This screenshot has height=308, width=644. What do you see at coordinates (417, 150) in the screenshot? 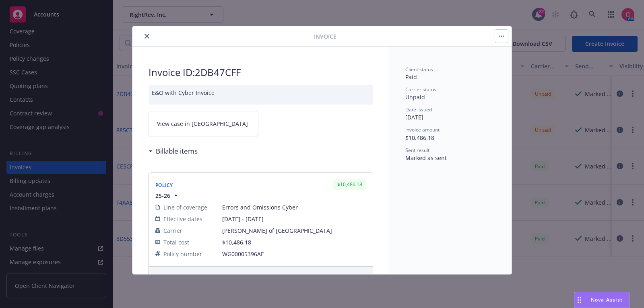
I see `span: Sent result` at bounding box center [417, 150].